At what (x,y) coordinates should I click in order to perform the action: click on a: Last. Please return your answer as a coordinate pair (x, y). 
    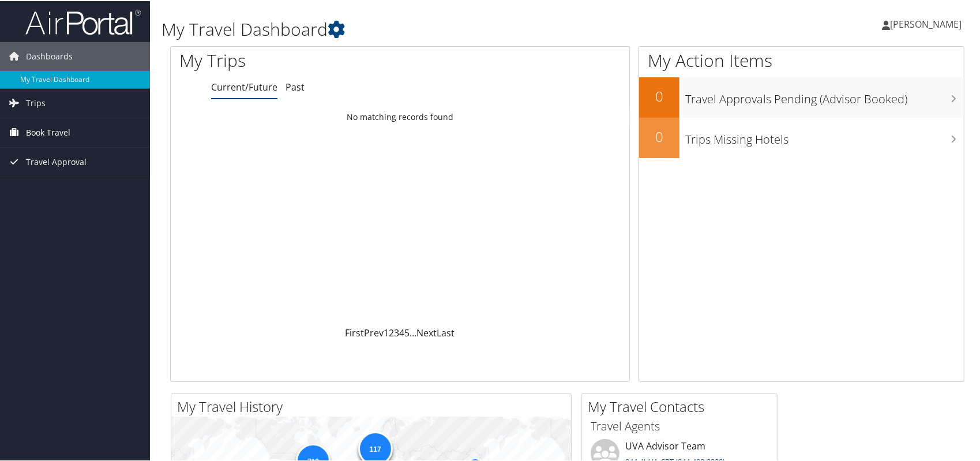
    Looking at the image, I should click on (445, 332).